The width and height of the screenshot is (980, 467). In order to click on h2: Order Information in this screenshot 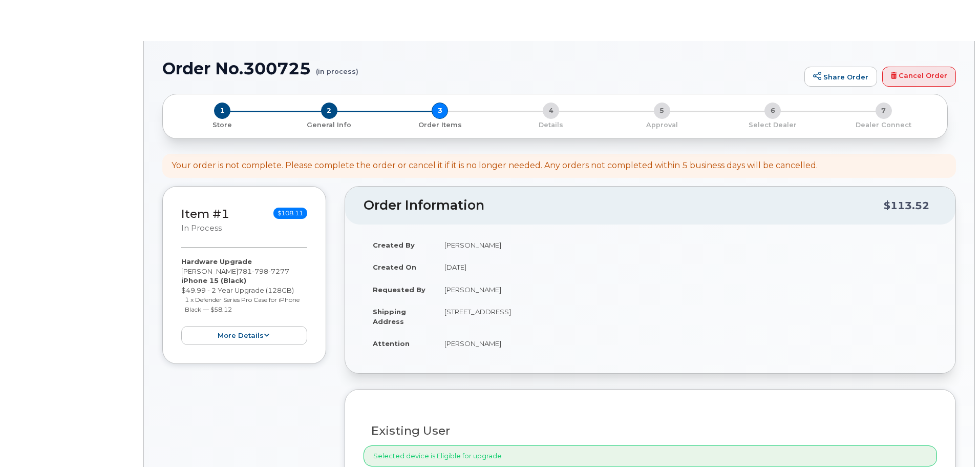, I will do `click(624, 205)`.